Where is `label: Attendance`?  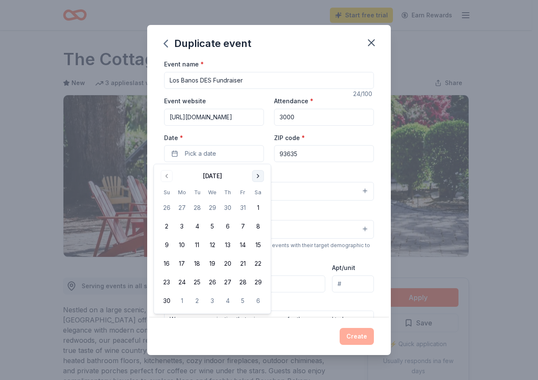 label: Attendance is located at coordinates (294, 101).